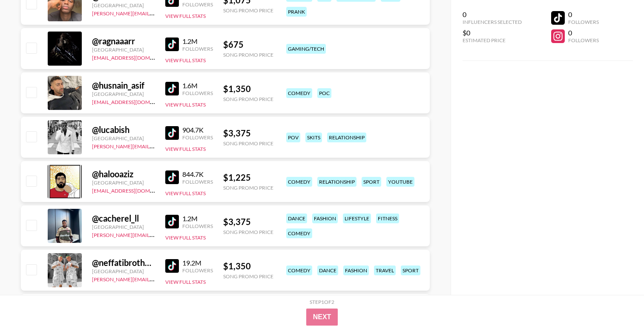  I want to click on div: fitness, so click(388, 218).